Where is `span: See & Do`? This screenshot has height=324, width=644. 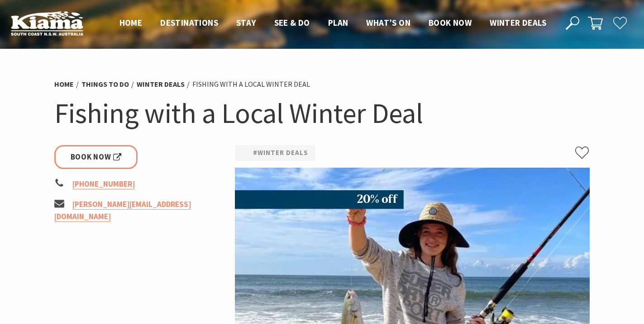 span: See & Do is located at coordinates (292, 23).